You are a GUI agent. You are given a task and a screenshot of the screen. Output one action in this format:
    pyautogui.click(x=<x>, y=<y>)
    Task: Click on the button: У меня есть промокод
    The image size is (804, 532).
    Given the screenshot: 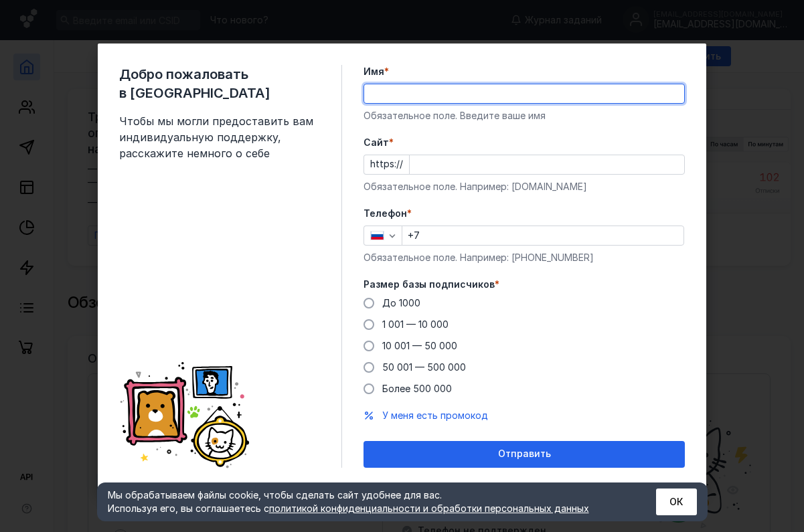 What is the action you would take?
    pyautogui.click(x=435, y=416)
    